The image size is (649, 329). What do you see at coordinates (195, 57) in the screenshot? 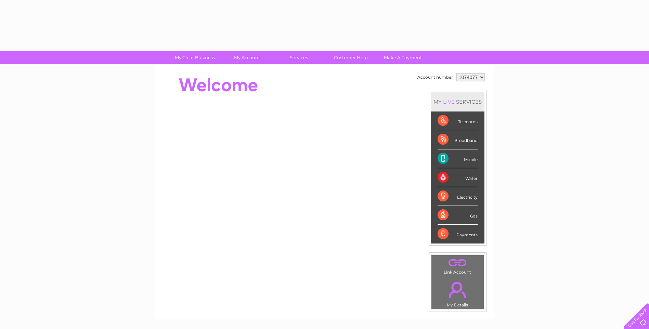
I see `a: My Clear Business` at bounding box center [195, 57].